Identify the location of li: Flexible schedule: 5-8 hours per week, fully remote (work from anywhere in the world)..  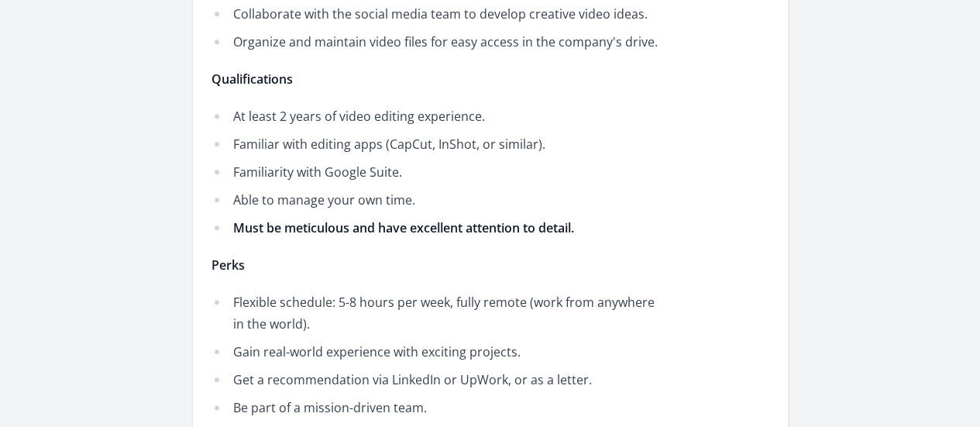
(438, 313).